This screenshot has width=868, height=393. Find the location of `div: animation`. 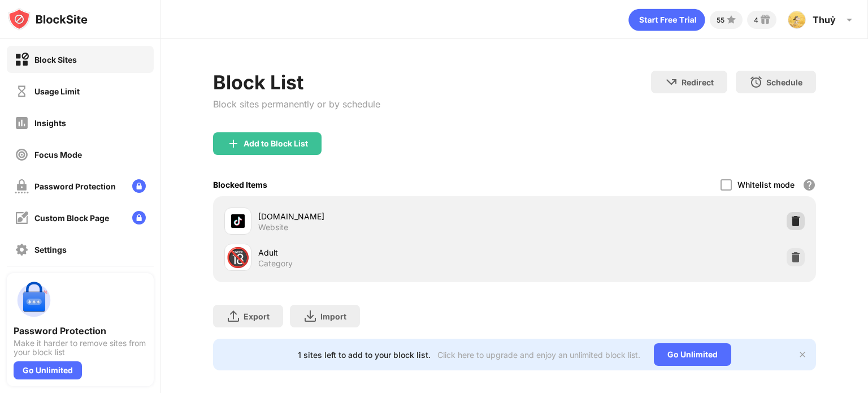

div: animation is located at coordinates (666, 20).